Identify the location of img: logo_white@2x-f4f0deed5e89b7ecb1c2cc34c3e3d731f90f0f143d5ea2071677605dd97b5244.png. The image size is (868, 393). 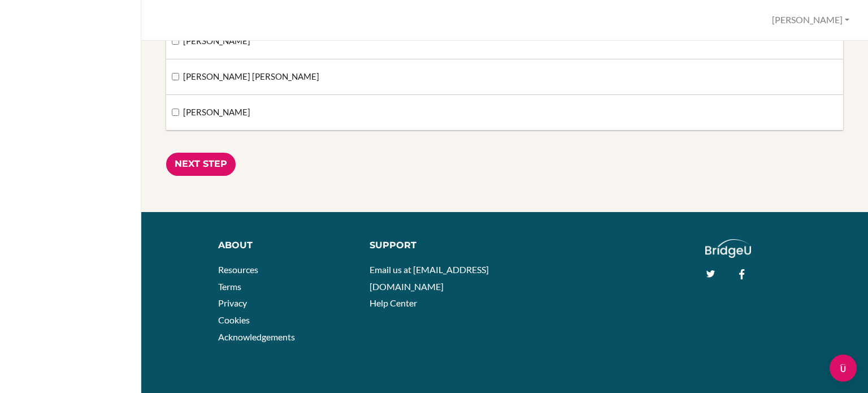
(728, 248).